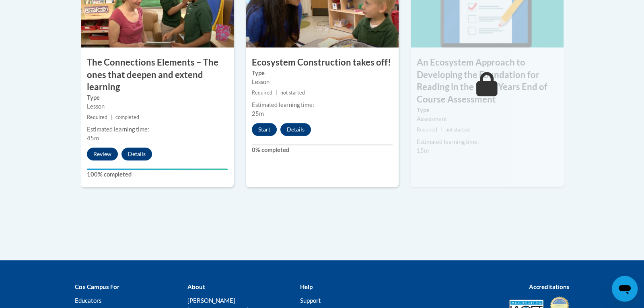 Image resolution: width=644 pixels, height=308 pixels. I want to click on span: completed, so click(127, 117).